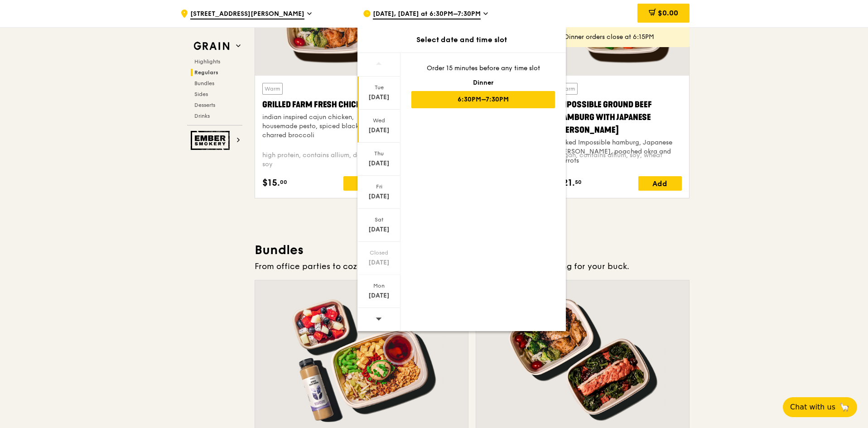  I want to click on span: $0.00, so click(668, 13).